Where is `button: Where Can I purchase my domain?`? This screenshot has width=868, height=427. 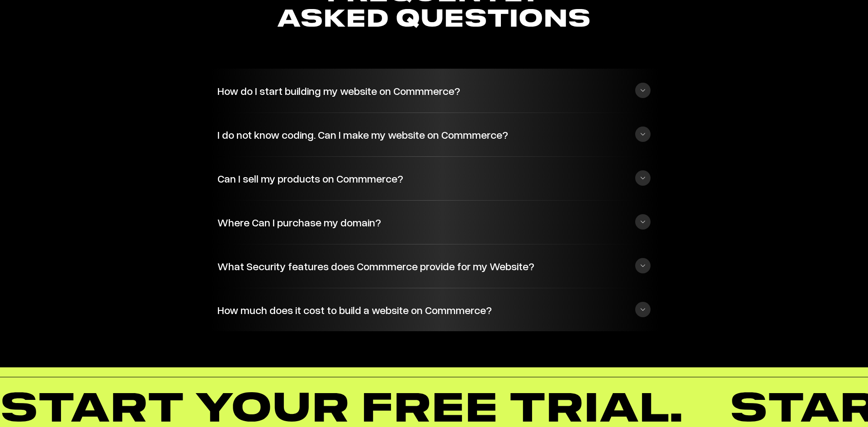 button: Where Can I purchase my domain? is located at coordinates (434, 222).